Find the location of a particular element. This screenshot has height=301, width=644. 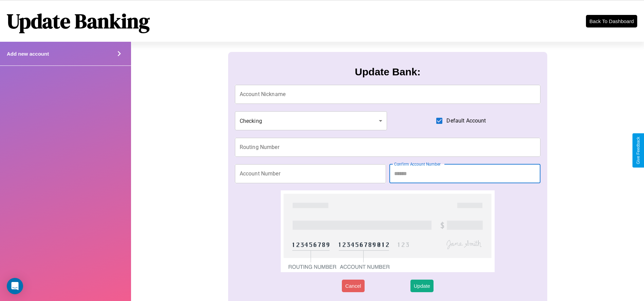

h3: Update Bank: is located at coordinates (387, 72).